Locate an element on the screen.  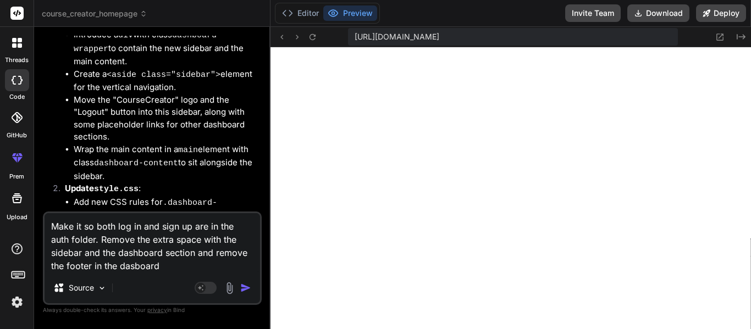
textarea: Make it so both log in and sign up are in the auth folder. Remove the extra space with the sideba... is located at coordinates (152, 243).